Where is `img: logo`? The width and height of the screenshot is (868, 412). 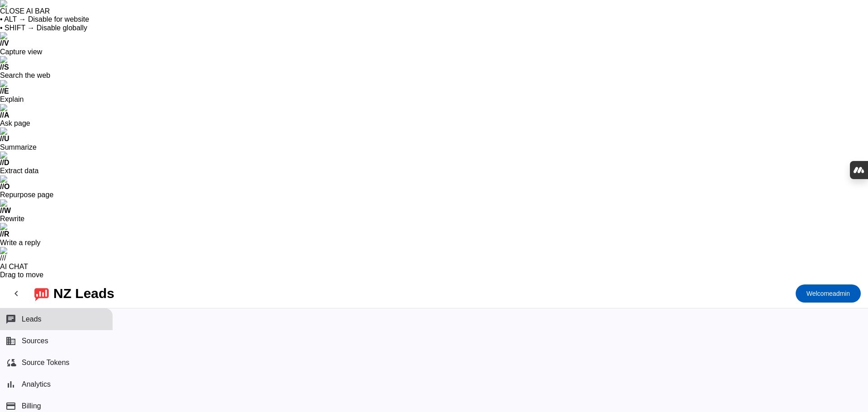 img: logo is located at coordinates (42, 293).